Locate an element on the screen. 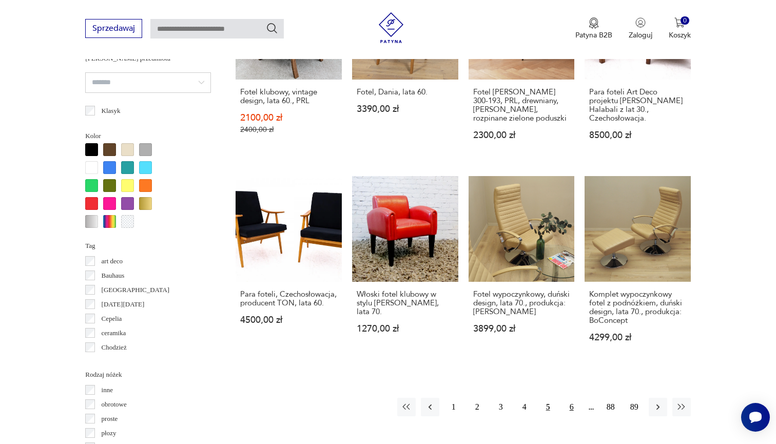 The height and width of the screenshot is (444, 776). p: płozy is located at coordinates (109, 433).